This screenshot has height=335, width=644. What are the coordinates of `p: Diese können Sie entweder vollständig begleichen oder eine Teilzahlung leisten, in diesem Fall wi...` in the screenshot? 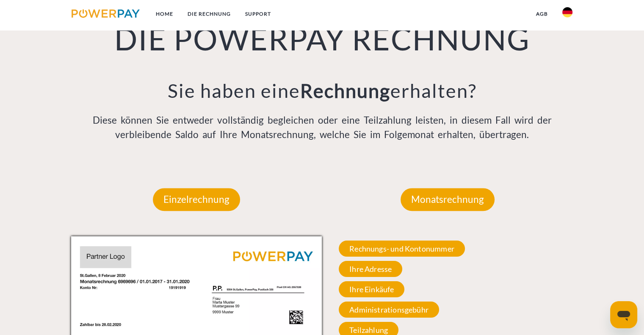 It's located at (322, 128).